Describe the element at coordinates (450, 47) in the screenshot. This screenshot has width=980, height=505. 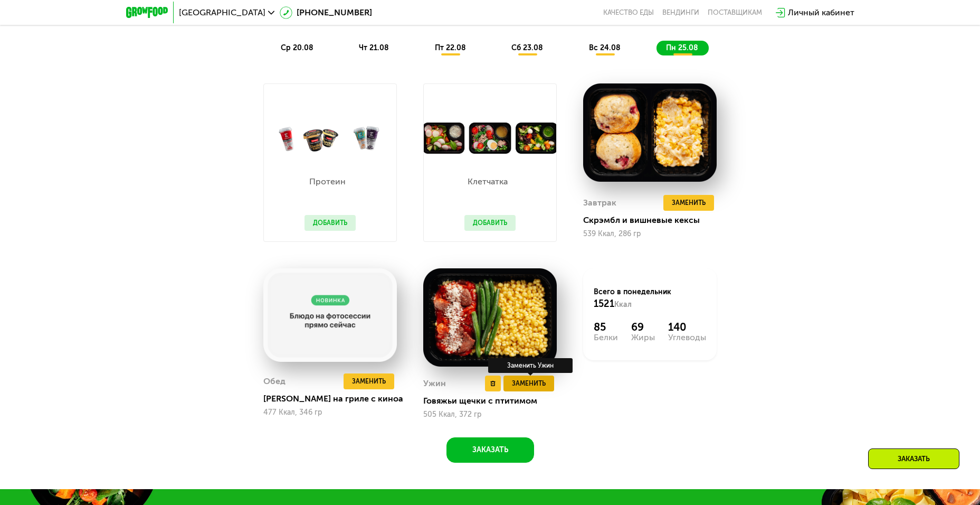
I see `span: пт 22.08` at that location.